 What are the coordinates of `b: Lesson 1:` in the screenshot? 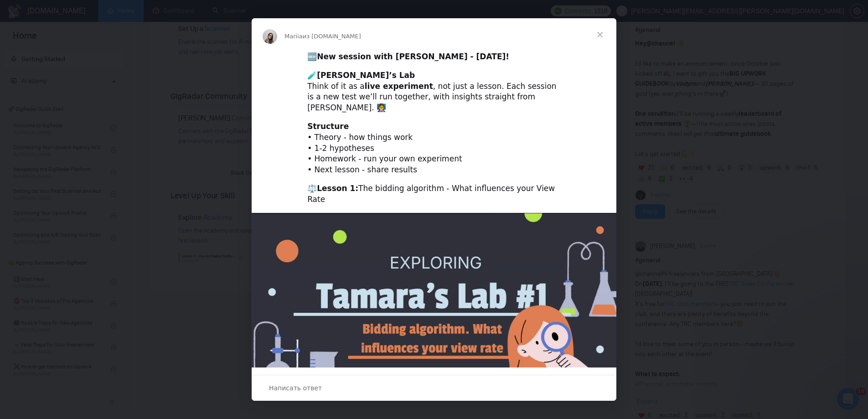 It's located at (337, 188).